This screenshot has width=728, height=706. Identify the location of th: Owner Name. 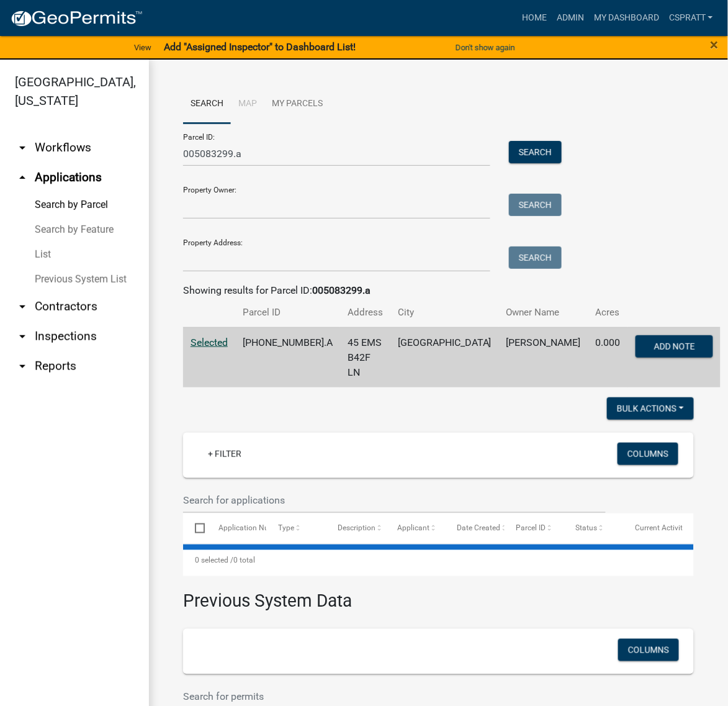
(544, 312).